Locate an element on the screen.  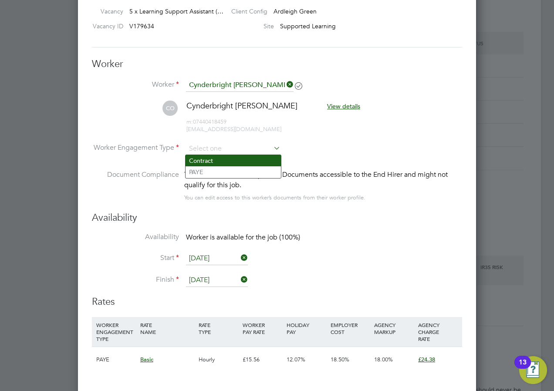
label: Worker is located at coordinates (135, 84).